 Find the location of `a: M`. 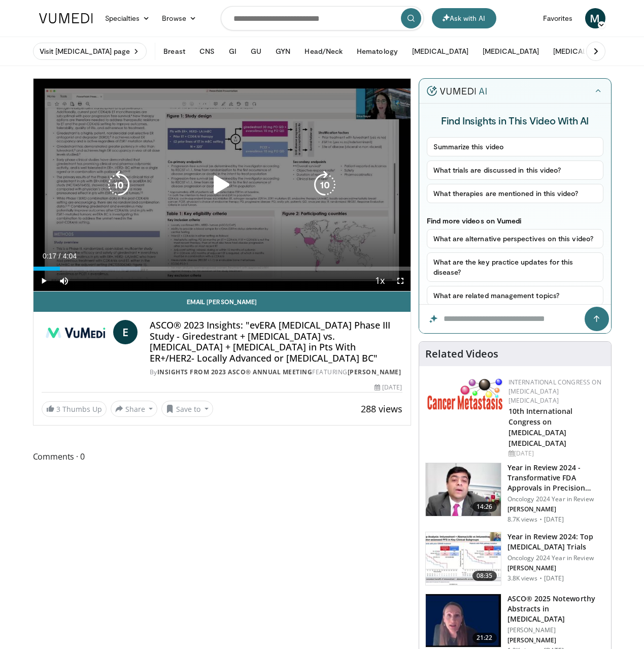

a: M is located at coordinates (596, 18).